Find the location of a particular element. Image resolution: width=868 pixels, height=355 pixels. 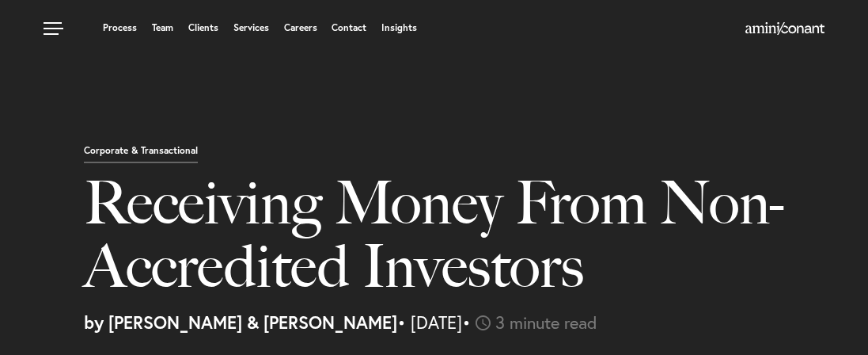

a: Home is located at coordinates (784, 29).